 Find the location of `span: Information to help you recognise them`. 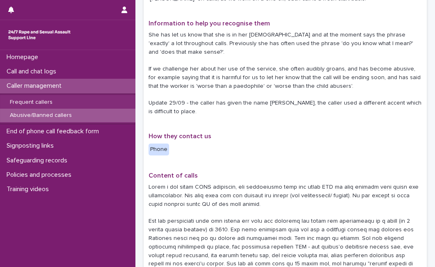

span: Information to help you recognise them is located at coordinates (209, 23).